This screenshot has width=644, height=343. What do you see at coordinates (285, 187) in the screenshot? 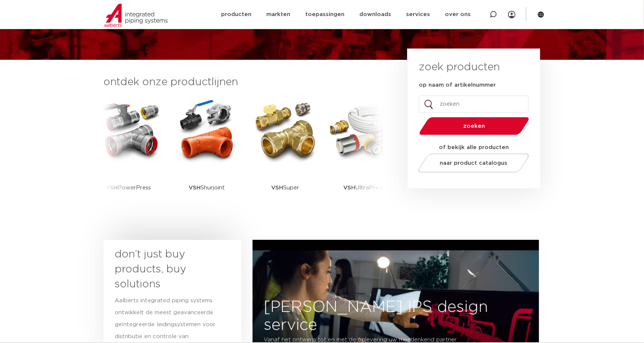
I see `p: Super` at bounding box center [285, 187].